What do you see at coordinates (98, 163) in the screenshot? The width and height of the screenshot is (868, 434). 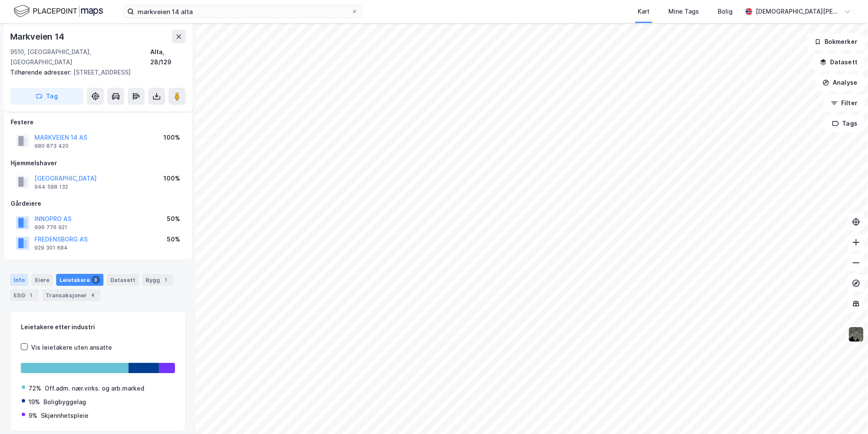 I see `div: Hjemmelshaver` at bounding box center [98, 163].